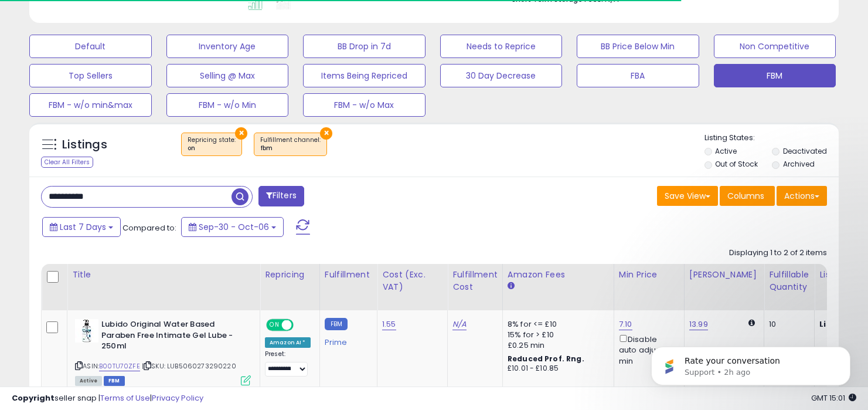  I want to click on div: Title, so click(164, 275).